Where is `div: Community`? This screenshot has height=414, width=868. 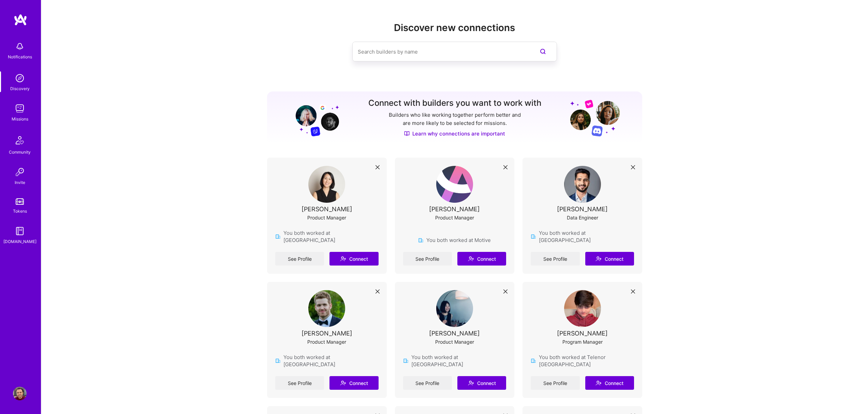
div: Community is located at coordinates (20, 152).